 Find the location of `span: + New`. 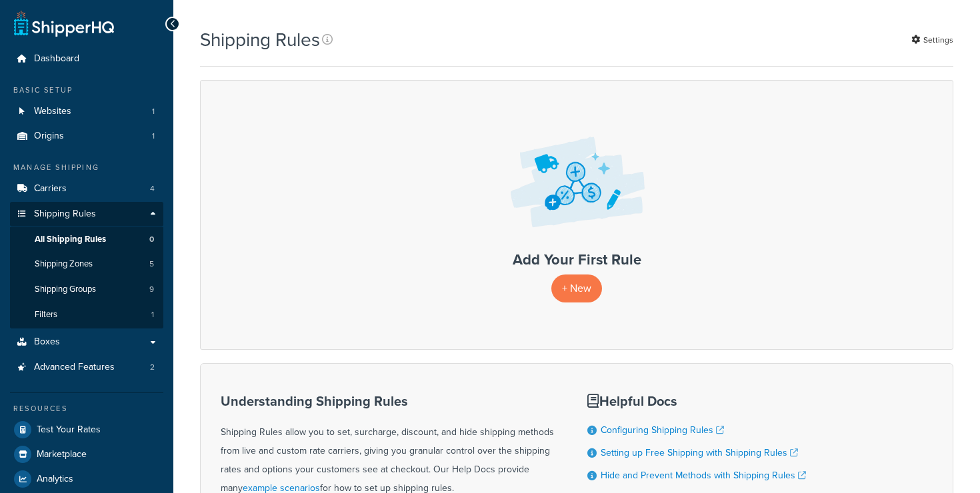

span: + New is located at coordinates (577, 288).